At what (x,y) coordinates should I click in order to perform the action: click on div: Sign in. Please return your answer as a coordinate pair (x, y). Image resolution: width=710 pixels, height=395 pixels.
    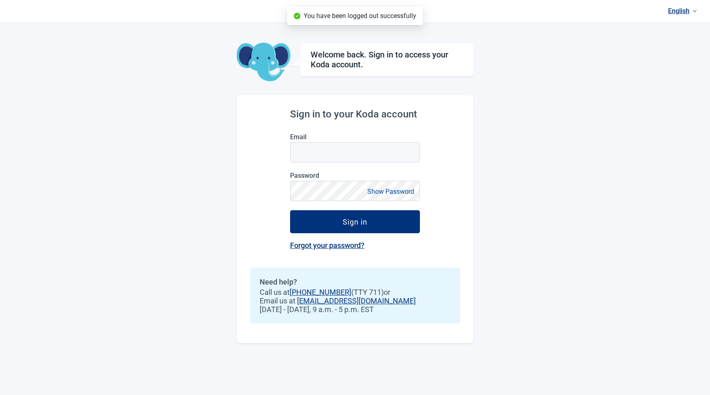
    Looking at the image, I should click on (355, 222).